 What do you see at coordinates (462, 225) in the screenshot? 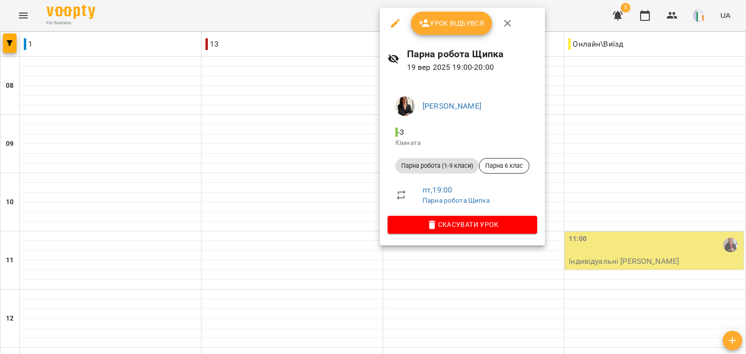
I see `button: Скасувати Урок` at bounding box center [462, 225].